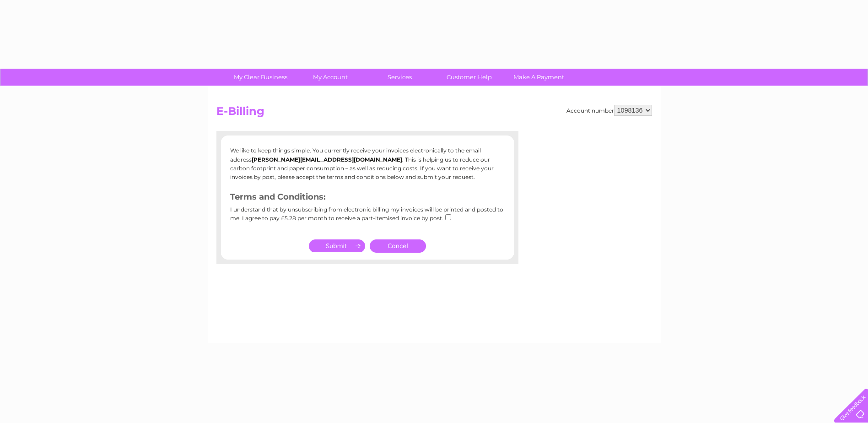  What do you see at coordinates (337, 246) in the screenshot?
I see `input: Submit` at bounding box center [337, 246].